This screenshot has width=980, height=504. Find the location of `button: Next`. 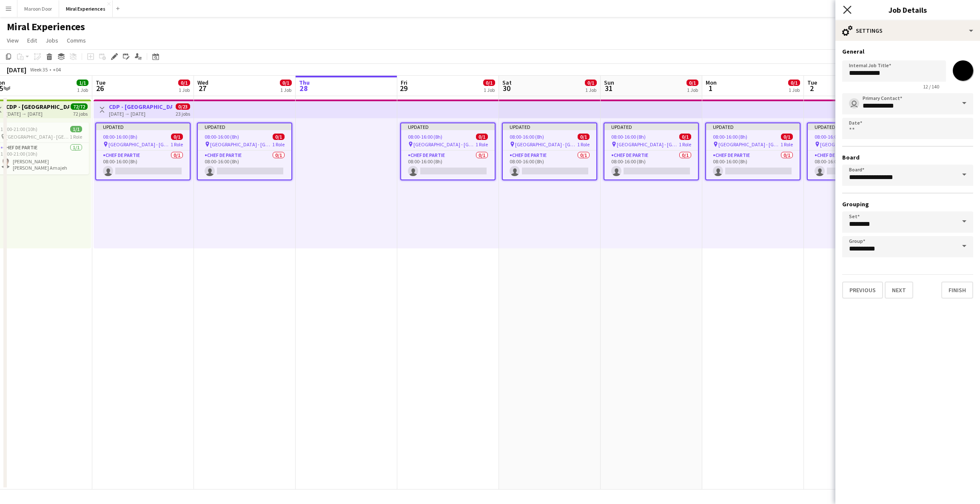

button: Next is located at coordinates (899, 291).